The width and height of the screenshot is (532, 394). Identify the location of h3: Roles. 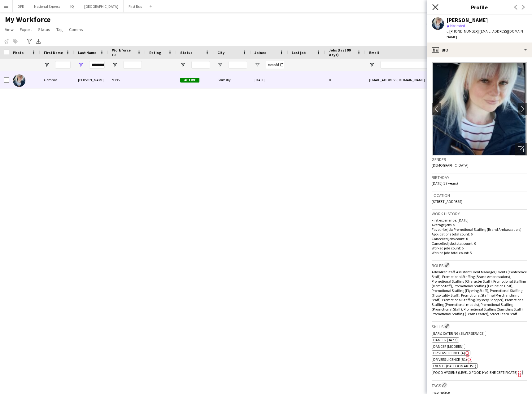
(480, 265).